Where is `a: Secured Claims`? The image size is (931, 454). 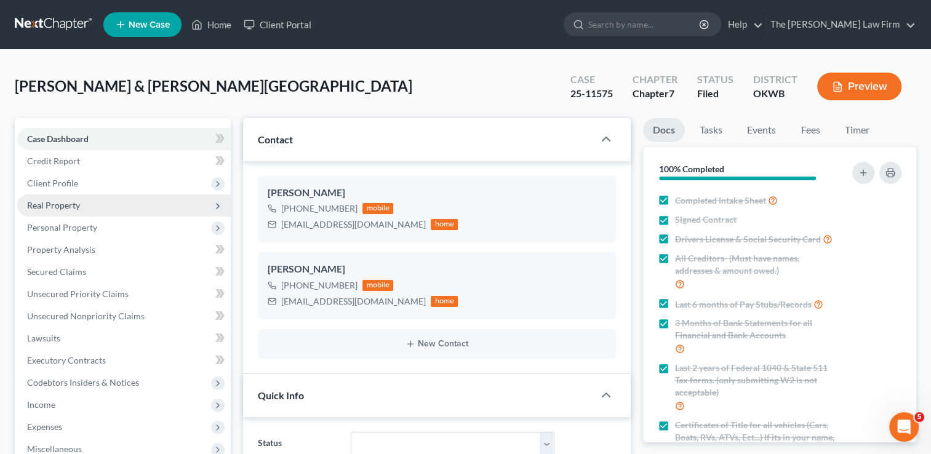 a: Secured Claims is located at coordinates (124, 272).